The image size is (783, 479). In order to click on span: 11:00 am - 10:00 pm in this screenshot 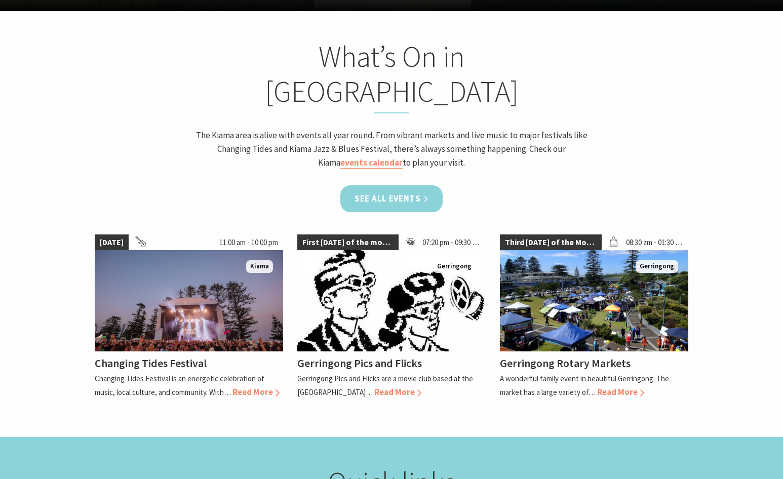, I will do `click(249, 243)`.